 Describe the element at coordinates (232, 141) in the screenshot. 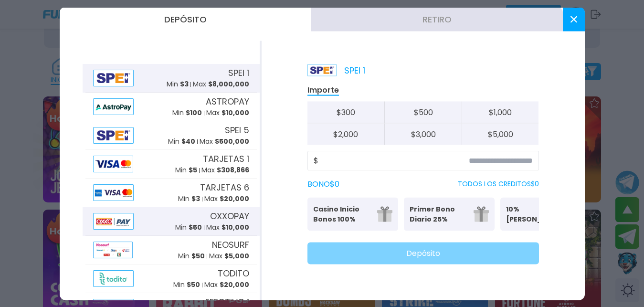

I see `span: $ 500,000` at that location.